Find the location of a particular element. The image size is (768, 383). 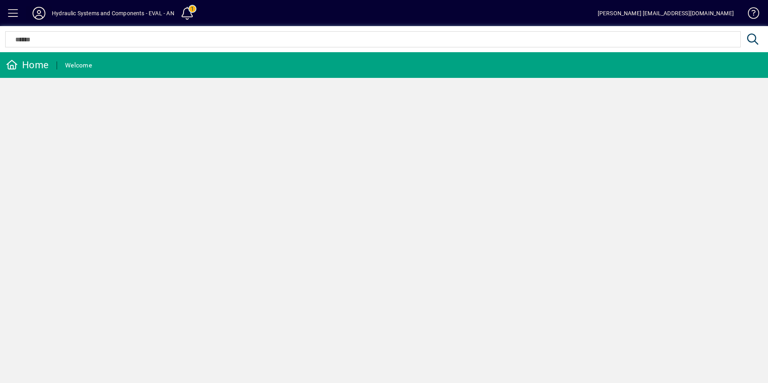

div: Hydraulic Systems and Components - EVAL - AN is located at coordinates (113, 13).